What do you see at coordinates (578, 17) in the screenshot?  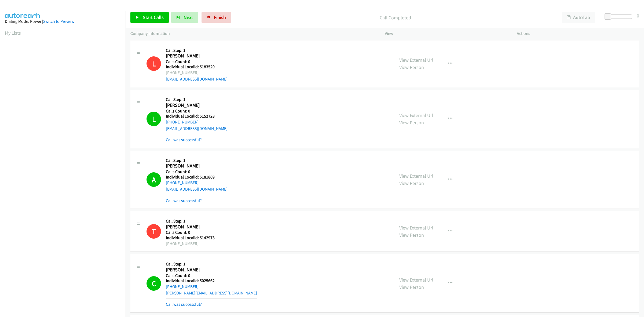 I see `button: AutoTab` at bounding box center [578, 17].